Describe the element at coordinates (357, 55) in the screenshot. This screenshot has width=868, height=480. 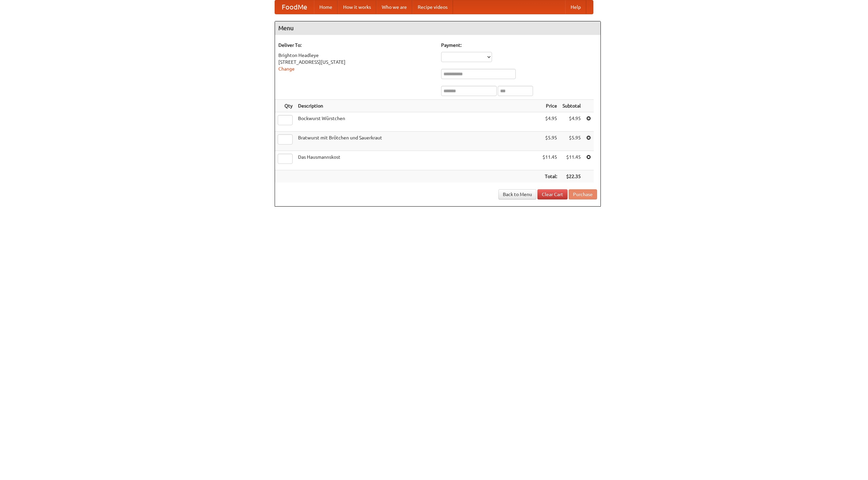
I see `div: Brighton Headleye` at that location.